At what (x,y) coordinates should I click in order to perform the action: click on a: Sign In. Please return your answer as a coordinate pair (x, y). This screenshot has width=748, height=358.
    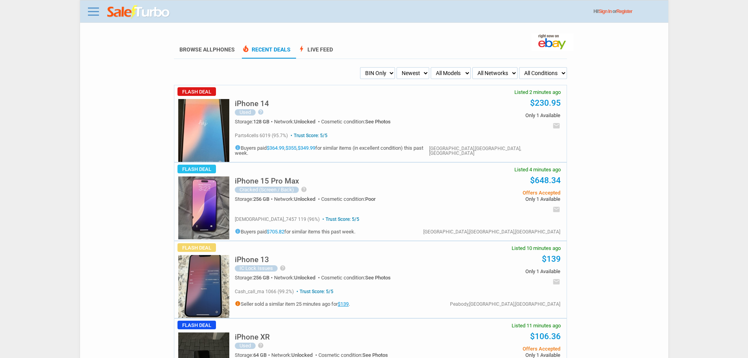
    Looking at the image, I should click on (605, 11).